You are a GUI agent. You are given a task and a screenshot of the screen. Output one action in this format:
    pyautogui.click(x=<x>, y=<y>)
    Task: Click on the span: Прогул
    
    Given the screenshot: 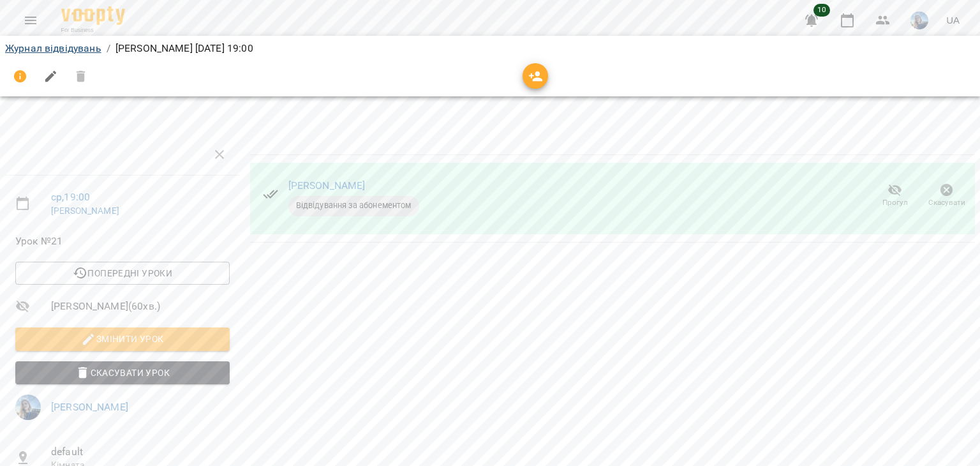 What is the action you would take?
    pyautogui.click(x=895, y=202)
    